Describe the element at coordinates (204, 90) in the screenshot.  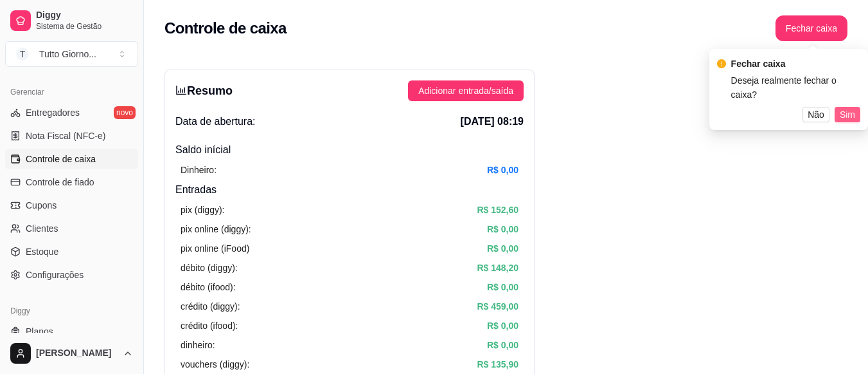
I see `h3: Resumo` at that location.